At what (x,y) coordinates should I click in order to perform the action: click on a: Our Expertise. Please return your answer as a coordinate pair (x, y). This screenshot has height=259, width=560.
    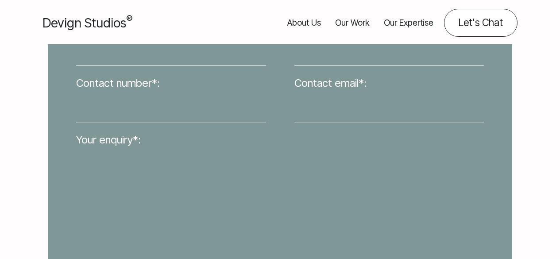
    Looking at the image, I should click on (409, 23).